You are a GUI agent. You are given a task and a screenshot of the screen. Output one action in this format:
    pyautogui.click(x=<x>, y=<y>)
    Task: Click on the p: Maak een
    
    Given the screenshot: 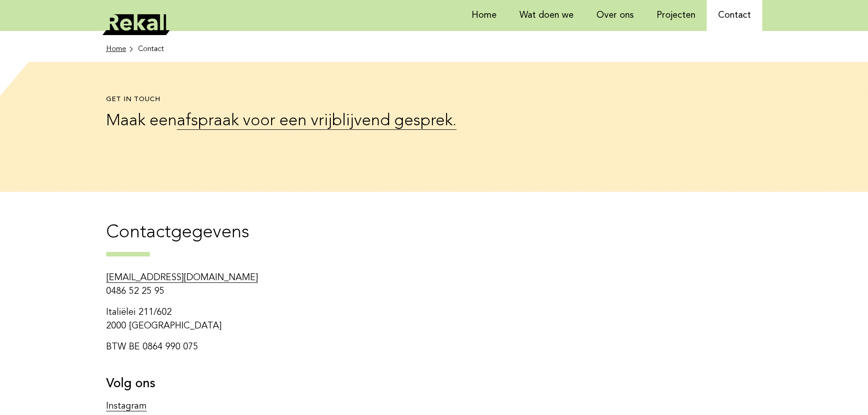 What is the action you would take?
    pyautogui.click(x=292, y=121)
    